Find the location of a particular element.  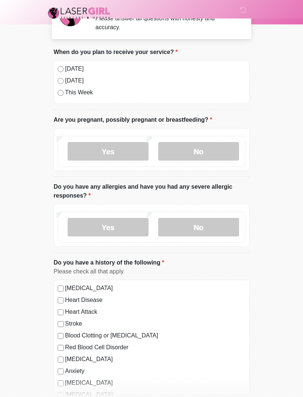

input: Red Blood Cell Disorder is located at coordinates (61, 348).